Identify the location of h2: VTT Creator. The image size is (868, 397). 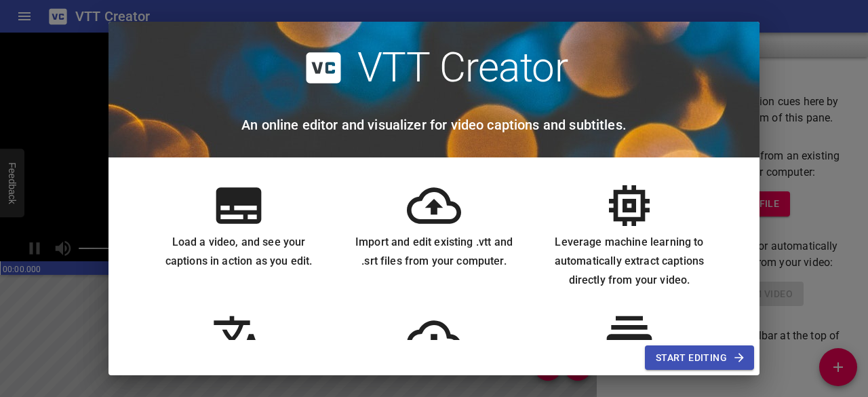
(463, 68).